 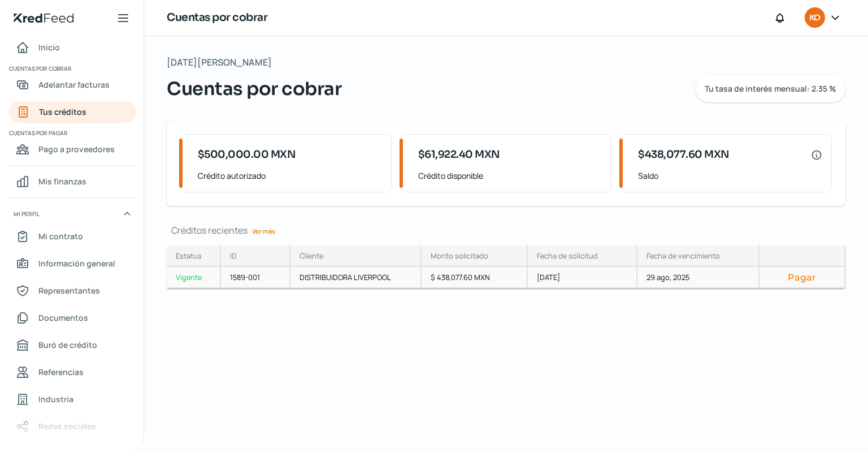 What do you see at coordinates (247, 154) in the screenshot?
I see `span: $500,000.00 MXN` at bounding box center [247, 154].